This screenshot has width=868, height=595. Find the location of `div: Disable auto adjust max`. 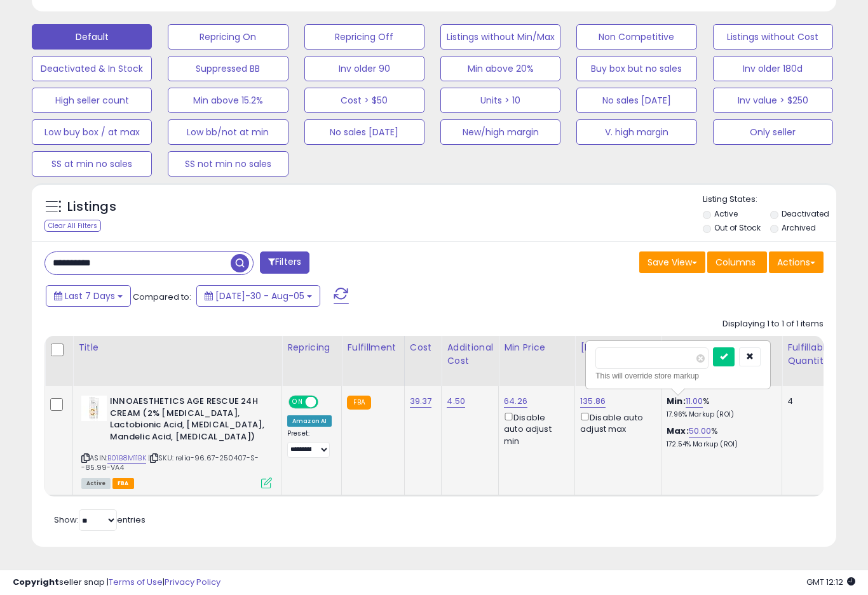

div: Disable auto adjust max is located at coordinates (616, 422).